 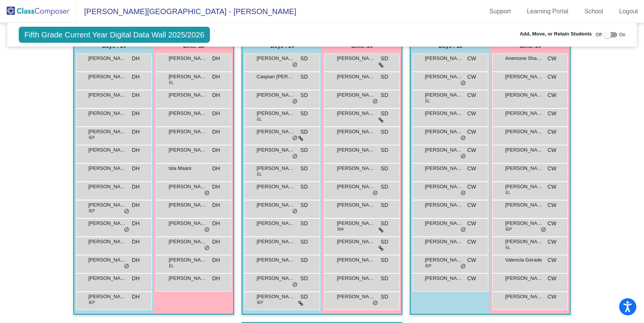 What do you see at coordinates (187, 168) in the screenshot?
I see `span: Isla Maani` at bounding box center [187, 168].